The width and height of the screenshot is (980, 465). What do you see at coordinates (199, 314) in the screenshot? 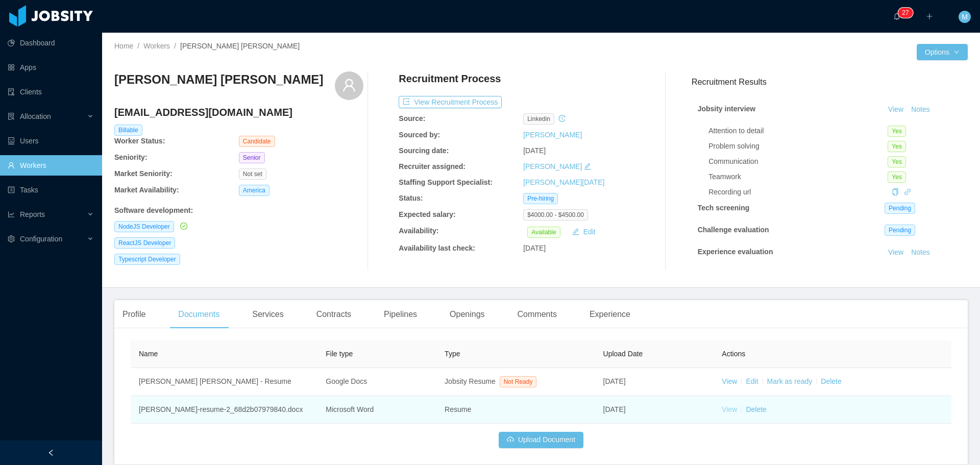
I see `div: Documents` at bounding box center [199, 314].